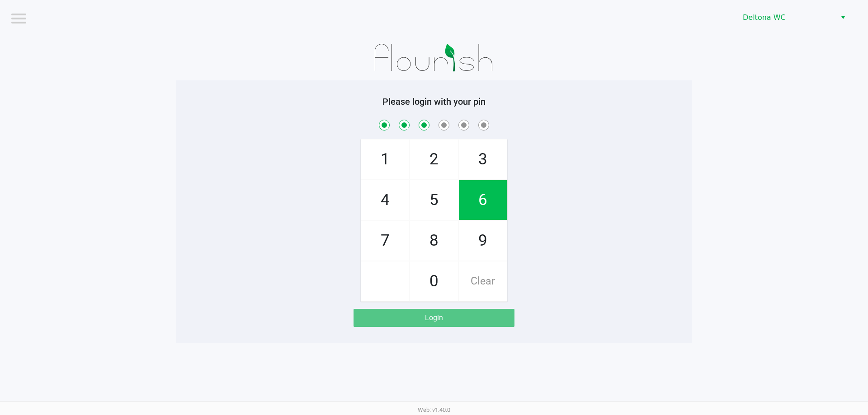 The width and height of the screenshot is (868, 415). Describe the element at coordinates (434, 241) in the screenshot. I see `span: 8` at that location.